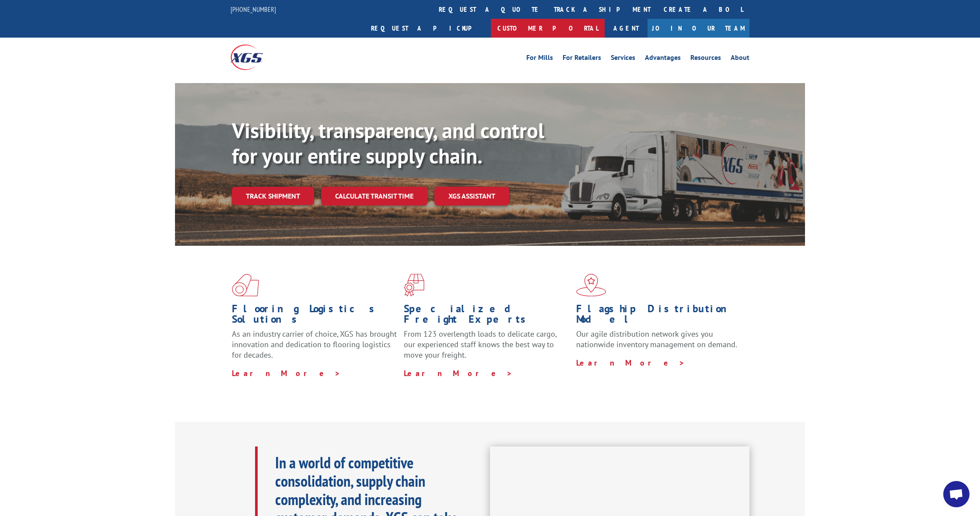 The height and width of the screenshot is (516, 980). What do you see at coordinates (314, 344) in the screenshot?
I see `span: As an industry carrier of choice, XGS has brought innovation and dedication to flooring logistics...` at bounding box center [314, 344].